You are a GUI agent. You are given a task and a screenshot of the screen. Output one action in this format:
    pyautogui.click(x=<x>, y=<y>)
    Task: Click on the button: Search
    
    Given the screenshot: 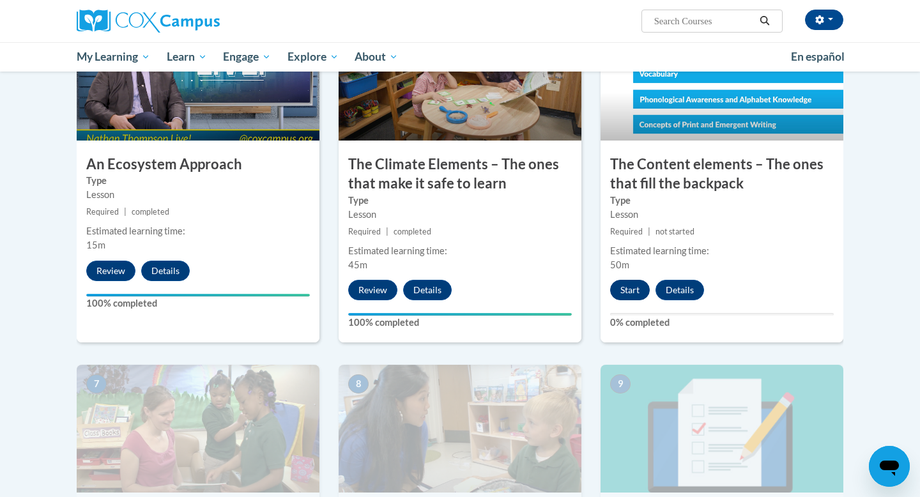 What is the action you would take?
    pyautogui.click(x=765, y=21)
    